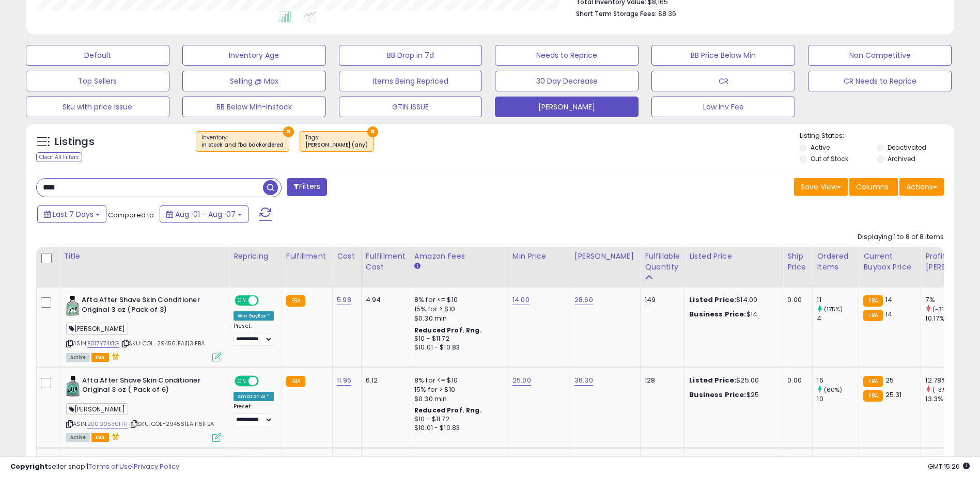  I want to click on span: $8.36, so click(667, 13).